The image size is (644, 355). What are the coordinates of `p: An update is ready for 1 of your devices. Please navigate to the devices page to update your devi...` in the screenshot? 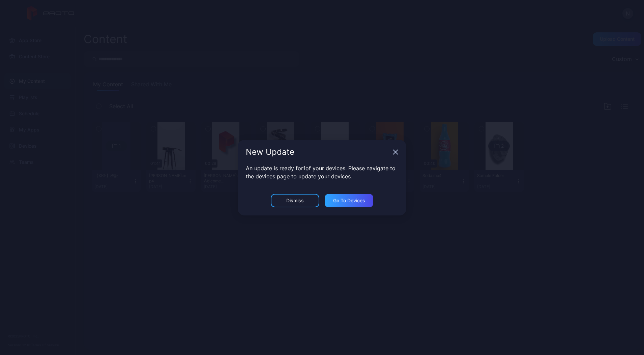 It's located at (322, 172).